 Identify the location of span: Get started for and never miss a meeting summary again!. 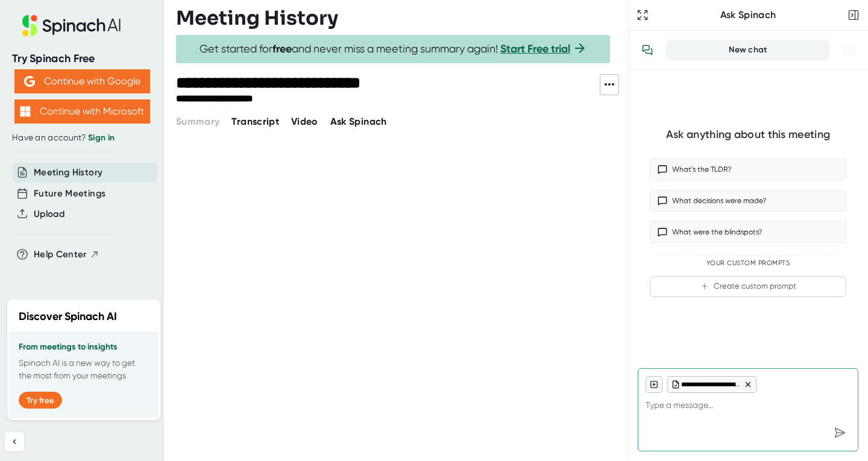
(393, 49).